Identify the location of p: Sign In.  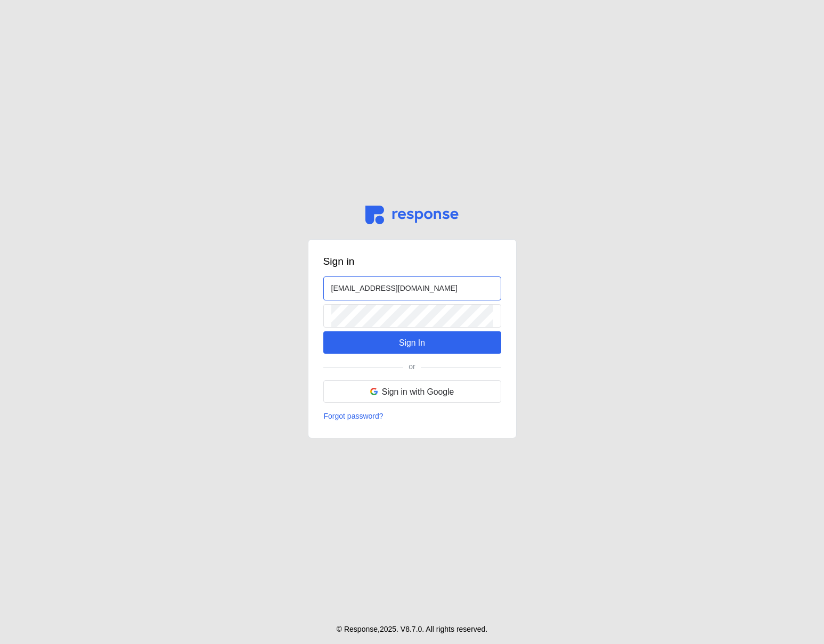
(412, 343).